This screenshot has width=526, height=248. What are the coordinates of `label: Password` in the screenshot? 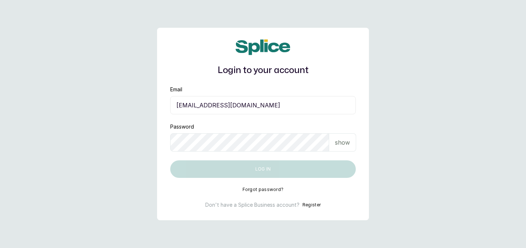 It's located at (182, 127).